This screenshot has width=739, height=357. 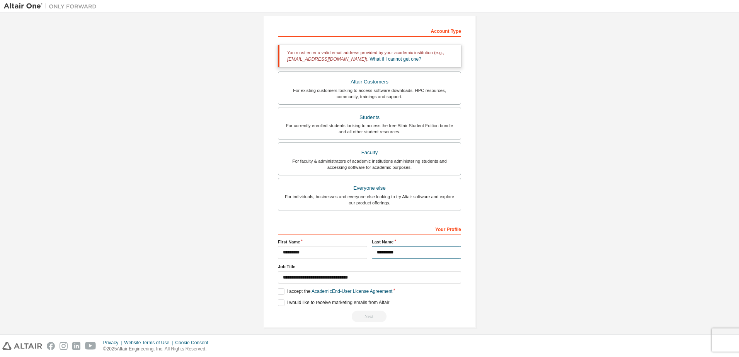 I want to click on div: Your Profile, so click(x=369, y=229).